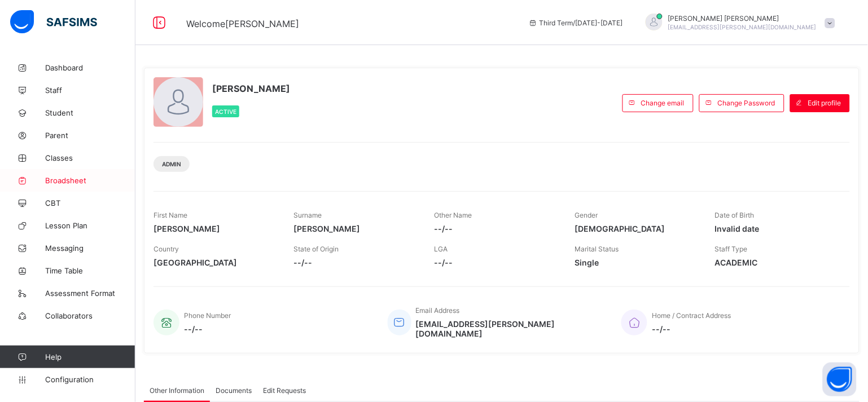 The height and width of the screenshot is (402, 868). Describe the element at coordinates (90, 248) in the screenshot. I see `span: Messaging` at that location.